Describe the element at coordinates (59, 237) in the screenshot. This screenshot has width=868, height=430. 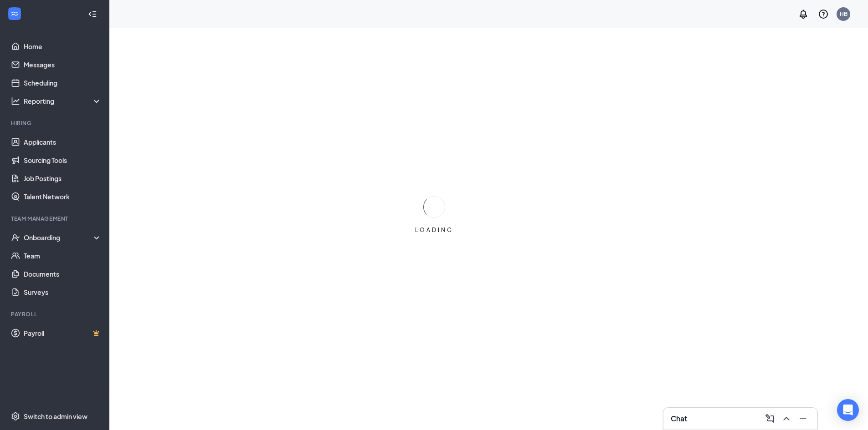
I see `div: Onboarding` at that location.